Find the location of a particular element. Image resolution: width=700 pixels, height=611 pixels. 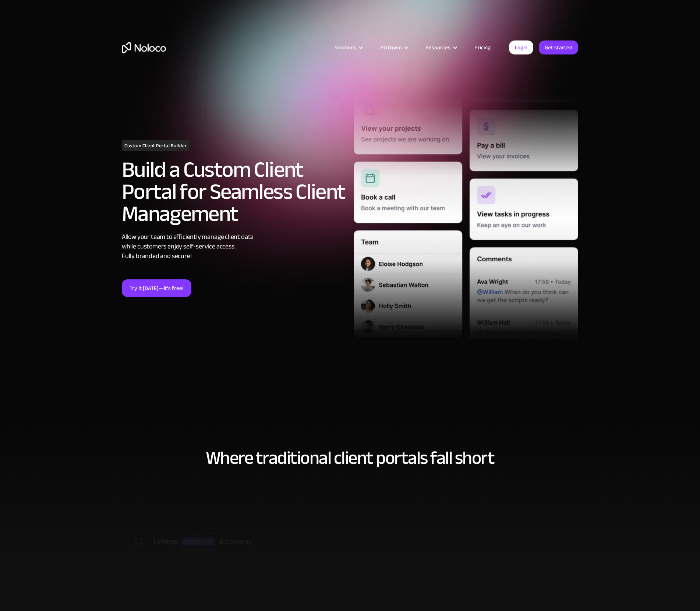

div: Limited is located at coordinates (165, 542).